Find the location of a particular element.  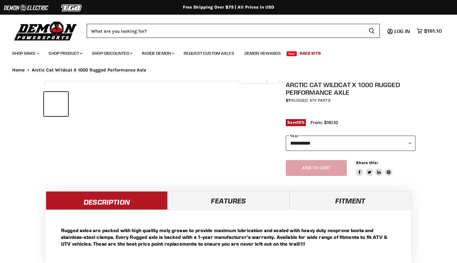

ul: Main menu is located at coordinates (224, 52).